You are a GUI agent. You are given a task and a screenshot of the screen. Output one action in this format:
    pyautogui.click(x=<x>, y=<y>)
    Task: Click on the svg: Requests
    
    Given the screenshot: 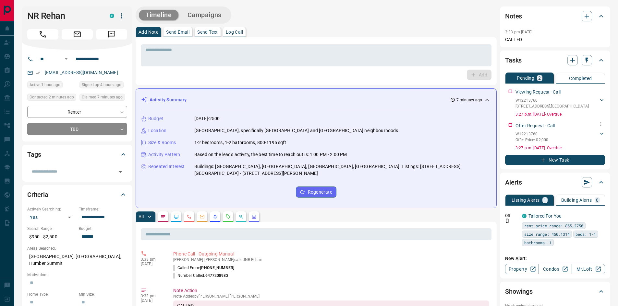 What is the action you would take?
    pyautogui.click(x=228, y=217)
    